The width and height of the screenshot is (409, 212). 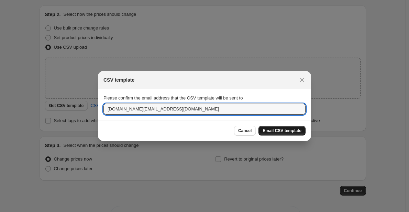 I want to click on button: Cancel, so click(x=244, y=131).